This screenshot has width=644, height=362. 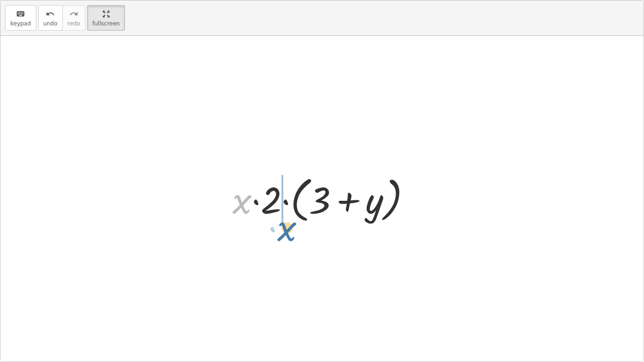 What do you see at coordinates (20, 14) in the screenshot?
I see `i: keyboard` at bounding box center [20, 14].